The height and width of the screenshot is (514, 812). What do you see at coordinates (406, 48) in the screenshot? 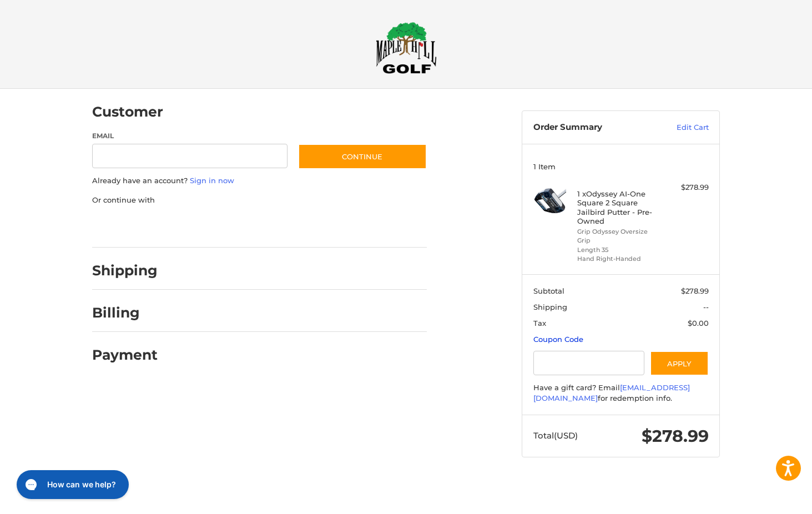
I see `img: Maple Hill Golf` at bounding box center [406, 48].